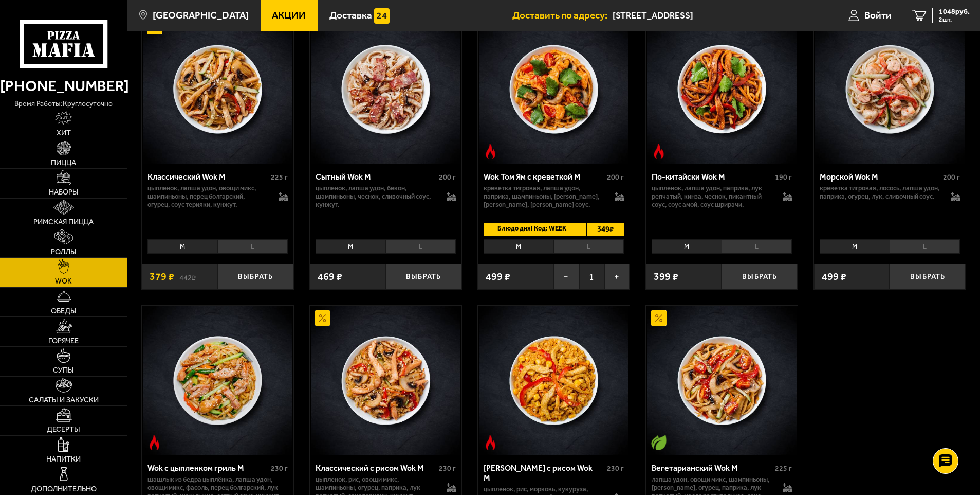 The height and width of the screenshot is (495, 980). What do you see at coordinates (721, 89) in the screenshot?
I see `img: По-китайски Wok M` at bounding box center [721, 89].